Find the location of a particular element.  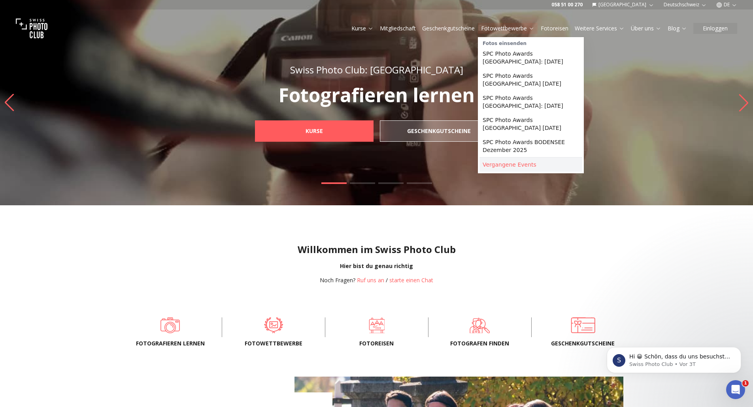

button: Fotowettbewerbe is located at coordinates (507, 28).